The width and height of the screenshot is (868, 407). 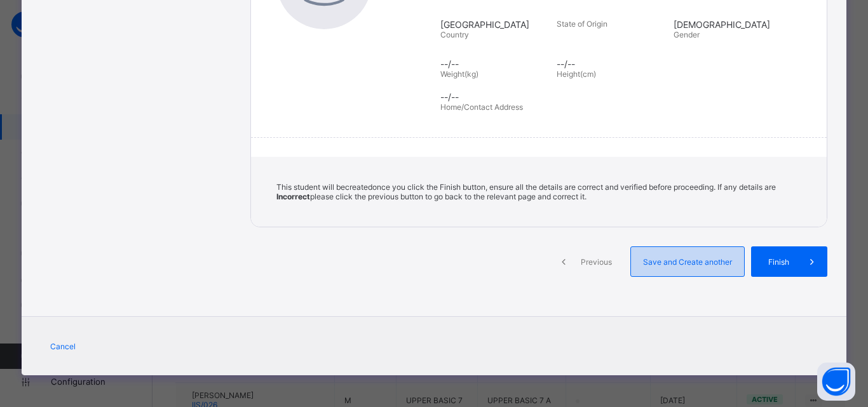 What do you see at coordinates (576, 74) in the screenshot?
I see `span: Height(cm)` at bounding box center [576, 74].